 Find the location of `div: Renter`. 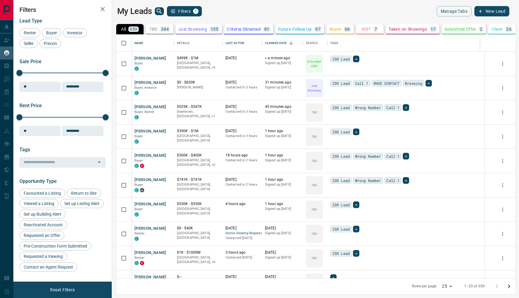

div: Renter is located at coordinates (30, 33).